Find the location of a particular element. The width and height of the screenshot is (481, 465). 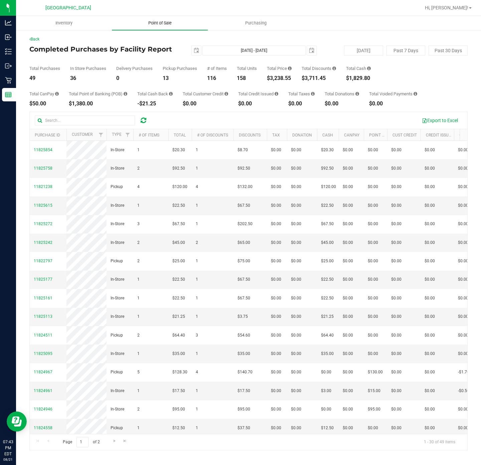

i: Sum of the discount values applied to the all purchases in the date range. is located at coordinates (334, 68).